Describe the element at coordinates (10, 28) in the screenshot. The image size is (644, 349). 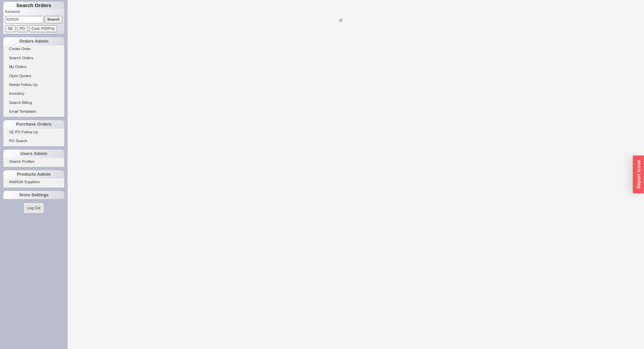
I see `input: SE` at that location.